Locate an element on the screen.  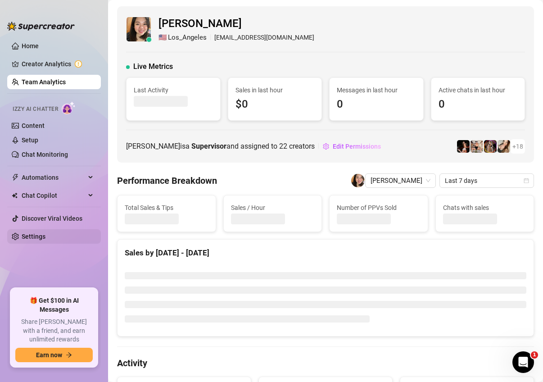
span: Total Sales & Tips is located at coordinates (167, 208).